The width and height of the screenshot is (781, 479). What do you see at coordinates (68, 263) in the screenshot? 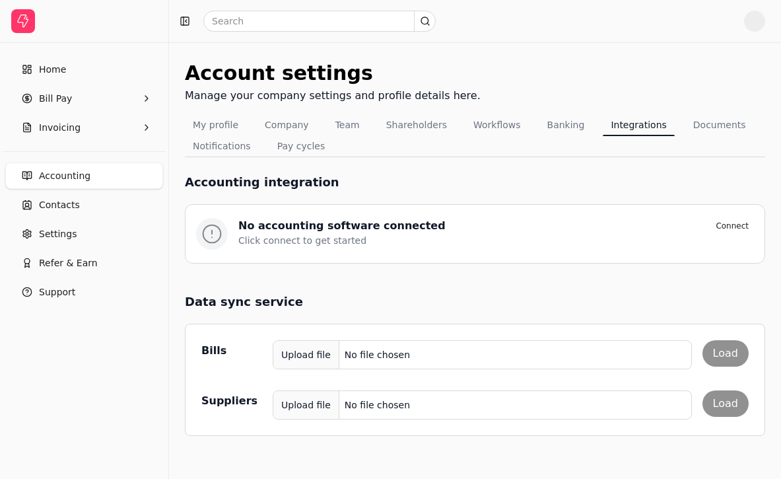
I see `span: Refer & Earn` at bounding box center [68, 263].